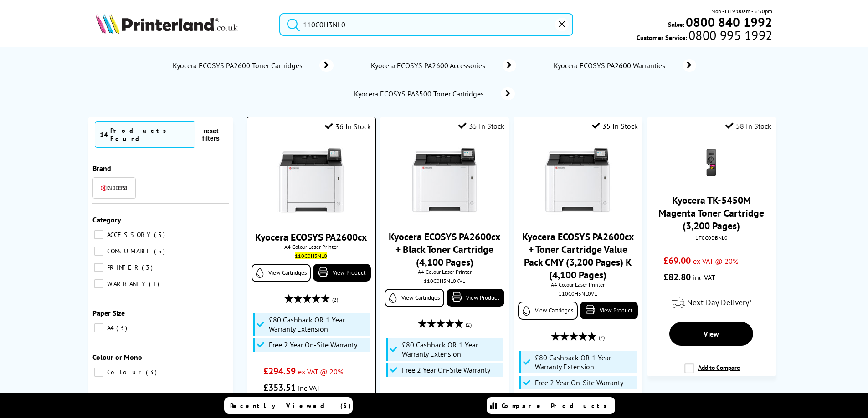  I want to click on span: £82.80, so click(677, 277).